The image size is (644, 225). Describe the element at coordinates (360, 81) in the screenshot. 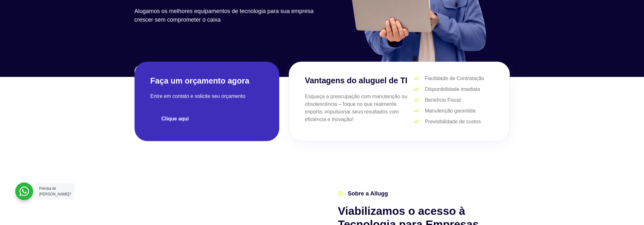

I see `h3: Vantagens do aluguel de TI` at that location.